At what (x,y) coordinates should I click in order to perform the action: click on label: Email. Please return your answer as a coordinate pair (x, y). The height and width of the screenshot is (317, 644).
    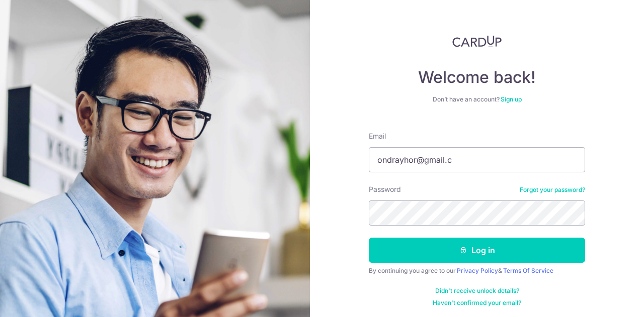
    Looking at the image, I should click on (377, 136).